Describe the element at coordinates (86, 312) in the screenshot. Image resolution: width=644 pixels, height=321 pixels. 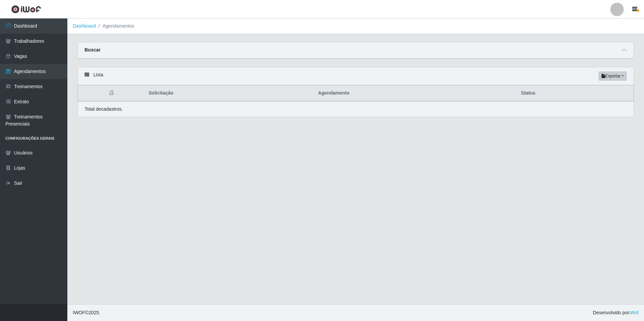
I see `span: © 2025 .` at that location.